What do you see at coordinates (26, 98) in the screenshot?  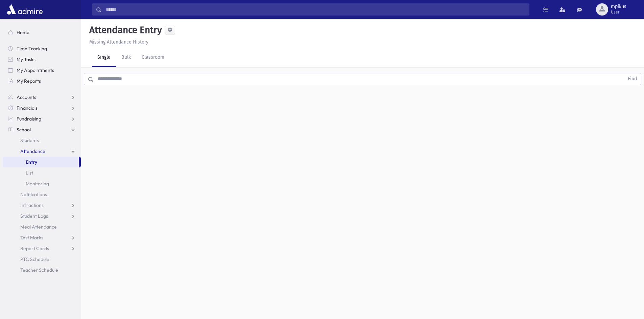 I see `span: Accounts` at bounding box center [26, 98].